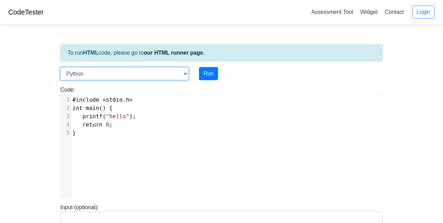  What do you see at coordinates (65, 133) in the screenshot?
I see `div: 5` at bounding box center [65, 133].